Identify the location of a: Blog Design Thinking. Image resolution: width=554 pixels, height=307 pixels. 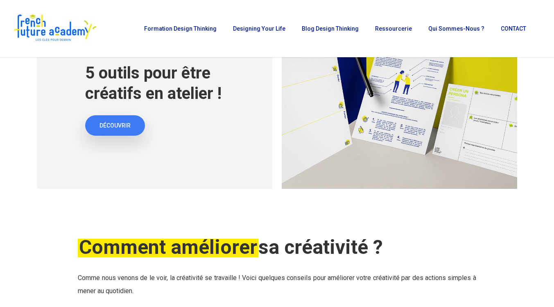
(330, 29).